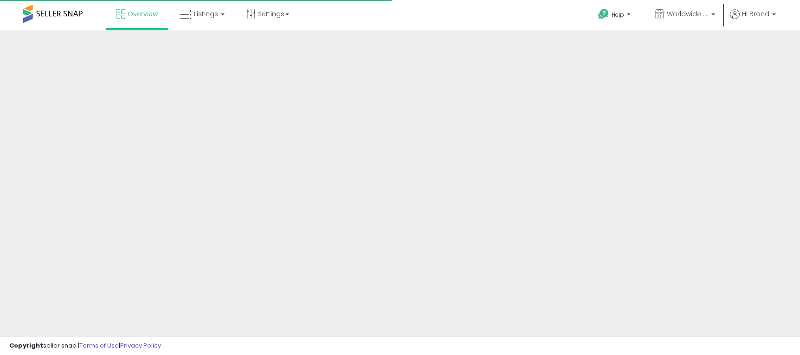 The width and height of the screenshot is (800, 355). I want to click on span: Worldwide Nutrition, so click(688, 14).